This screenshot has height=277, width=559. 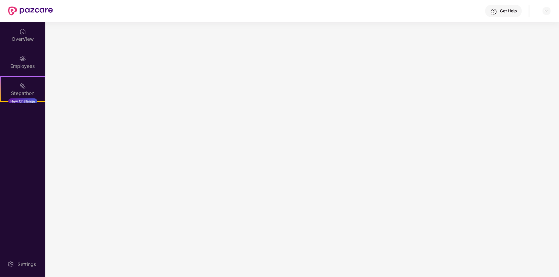 What do you see at coordinates (31, 11) in the screenshot?
I see `img: New Pazcare Logo` at bounding box center [31, 11].